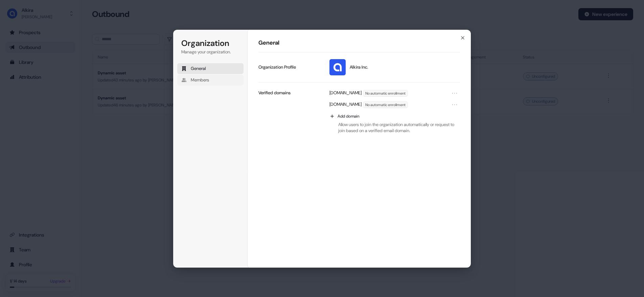  I want to click on h1: Organization, so click(211, 43).